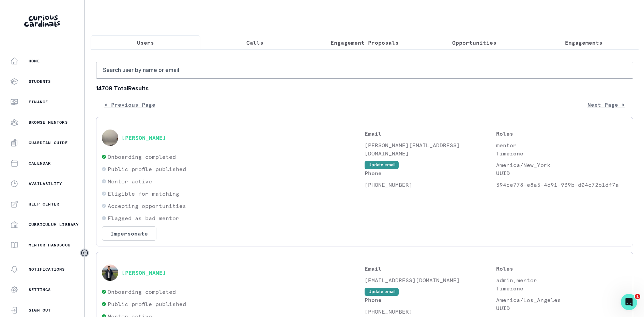 This screenshot has height=317, width=644. Describe the element at coordinates (562, 300) in the screenshot. I see `p: America/Los_Angeles` at that location.